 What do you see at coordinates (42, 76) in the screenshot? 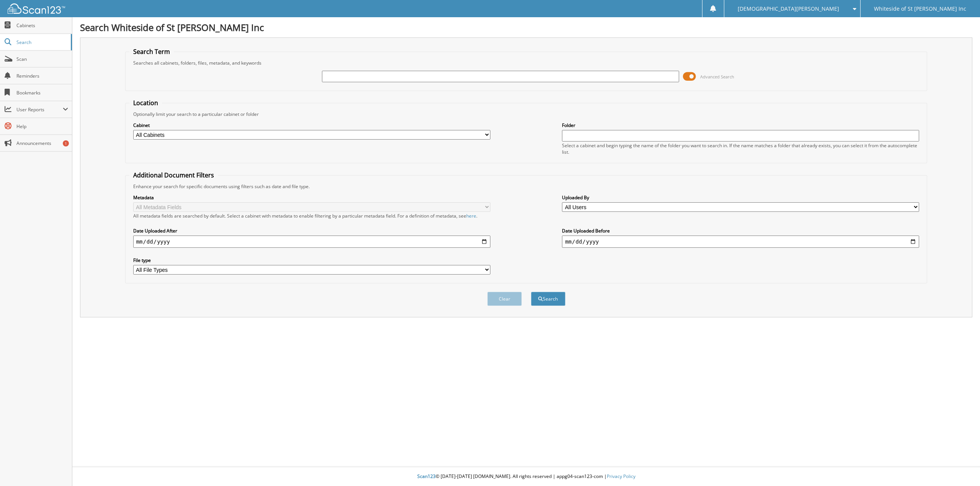
I see `span: Reminders` at bounding box center [42, 76].